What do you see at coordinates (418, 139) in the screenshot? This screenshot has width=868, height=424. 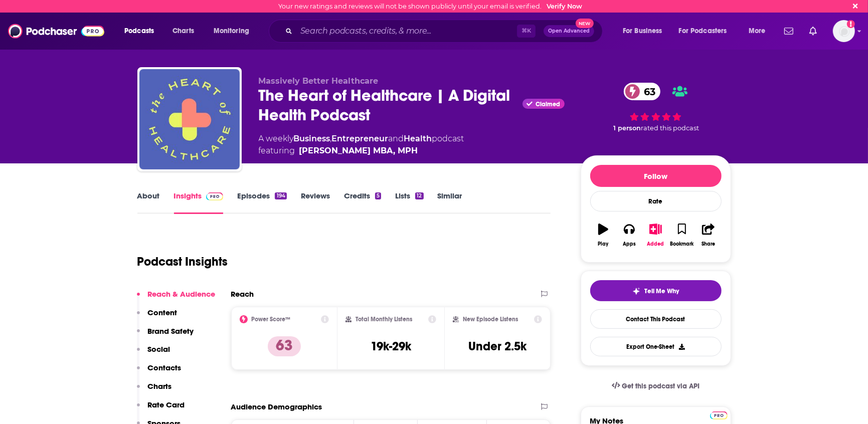 I see `a: Health` at bounding box center [418, 139].